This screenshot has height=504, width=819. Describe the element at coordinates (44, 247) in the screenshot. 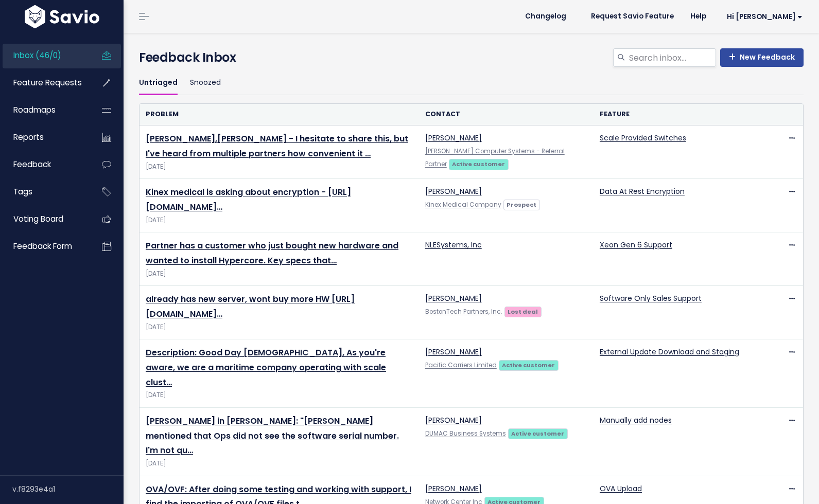

I see `a: Feedback form` at that location.